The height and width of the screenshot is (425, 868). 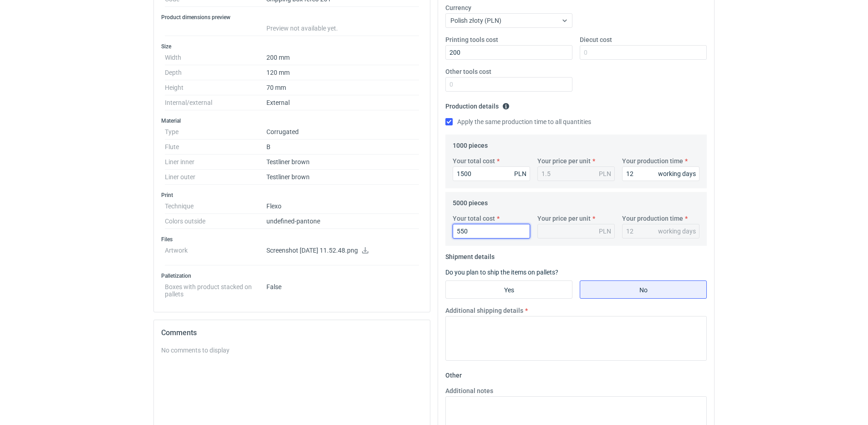 I want to click on dt: Height, so click(x=215, y=87).